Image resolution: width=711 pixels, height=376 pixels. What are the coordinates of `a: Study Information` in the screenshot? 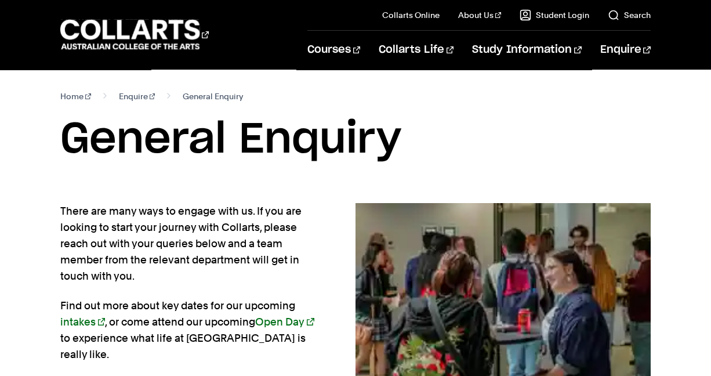 It's located at (527, 50).